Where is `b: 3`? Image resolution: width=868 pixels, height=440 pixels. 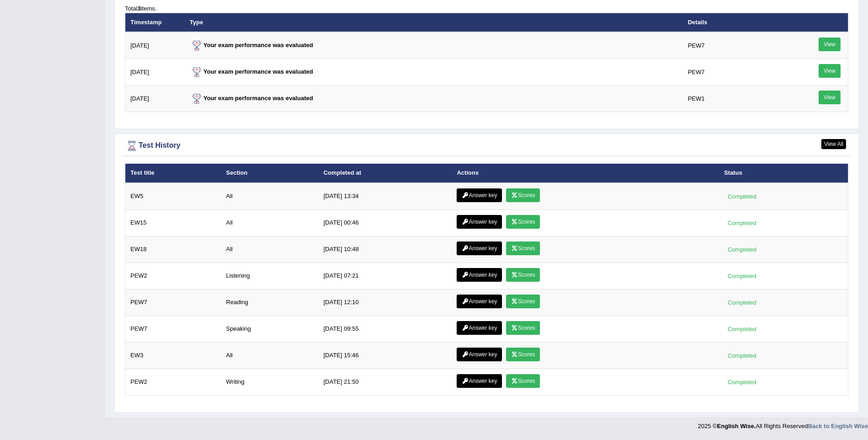 b: 3 is located at coordinates (139, 8).